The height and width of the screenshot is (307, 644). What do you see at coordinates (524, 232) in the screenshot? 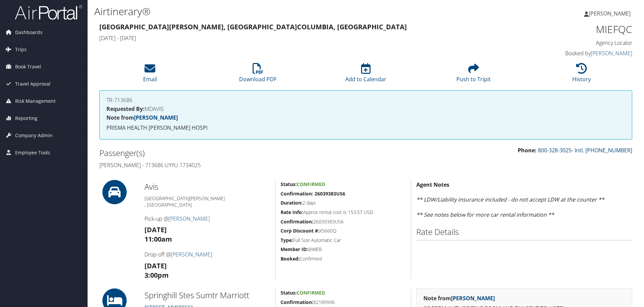
I see `h2: Rate Details` at bounding box center [524, 232].